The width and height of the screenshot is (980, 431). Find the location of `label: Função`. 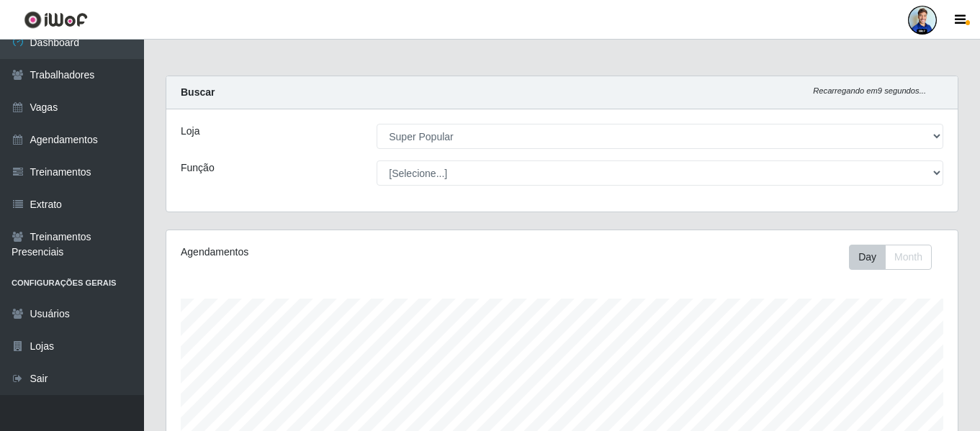

label: Função is located at coordinates (198, 167).